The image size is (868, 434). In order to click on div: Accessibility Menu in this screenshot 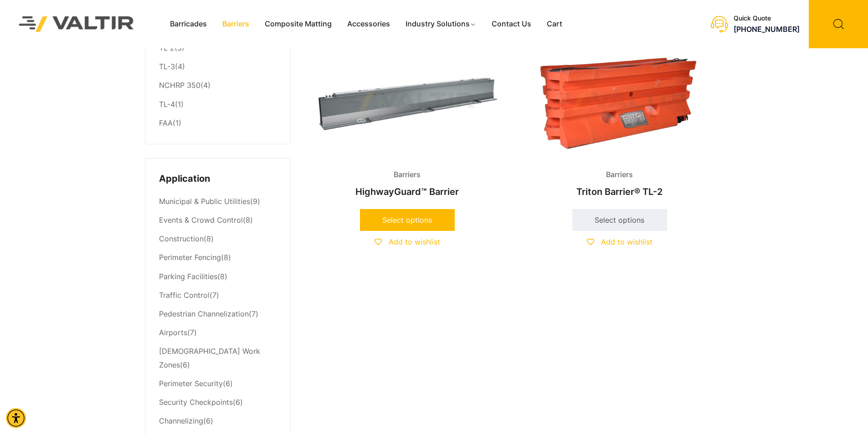, I will do `click(16, 419)`.